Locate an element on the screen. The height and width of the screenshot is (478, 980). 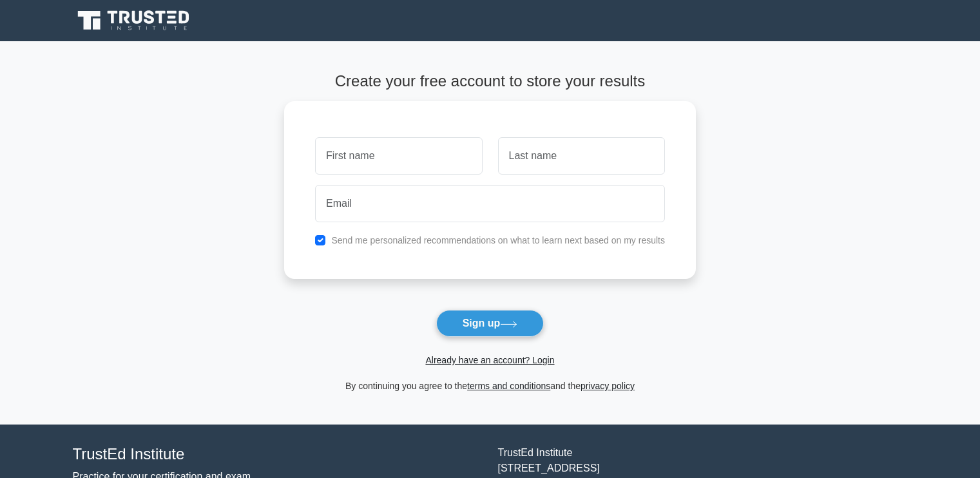
a: terms and conditions is located at coordinates (508, 386).